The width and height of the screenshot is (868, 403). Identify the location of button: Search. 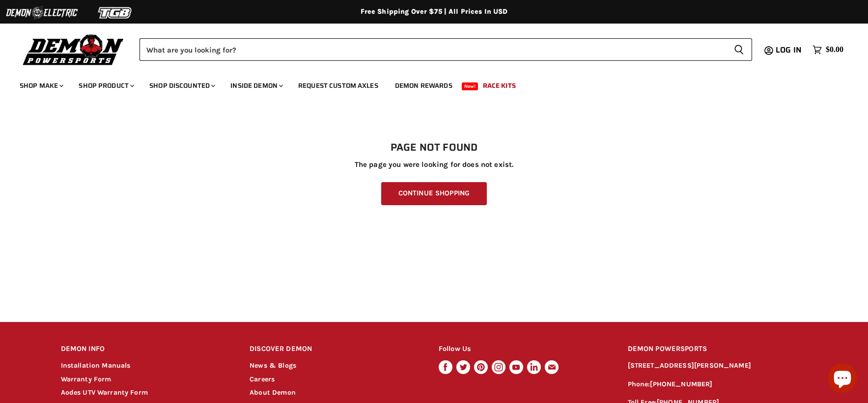
(739, 50).